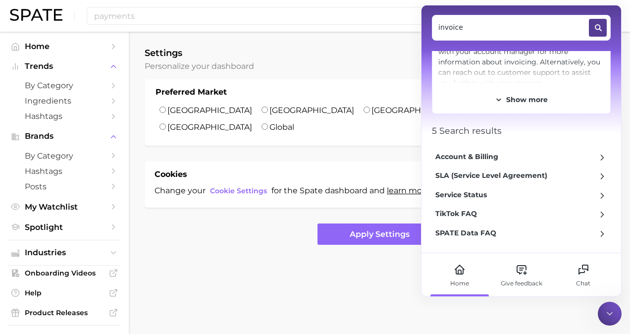 This screenshot has width=630, height=334. I want to click on h1: Preferred Market, so click(191, 92).